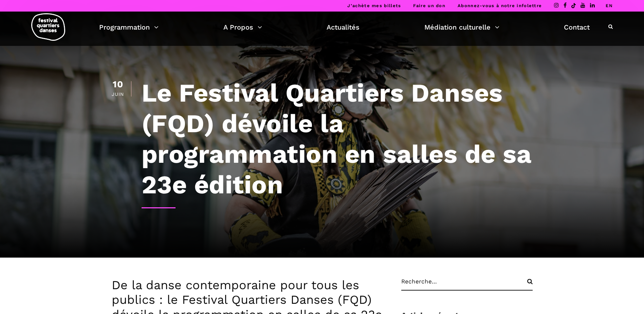 Image resolution: width=644 pixels, height=314 pixels. I want to click on a: Médiation culturelle, so click(462, 27).